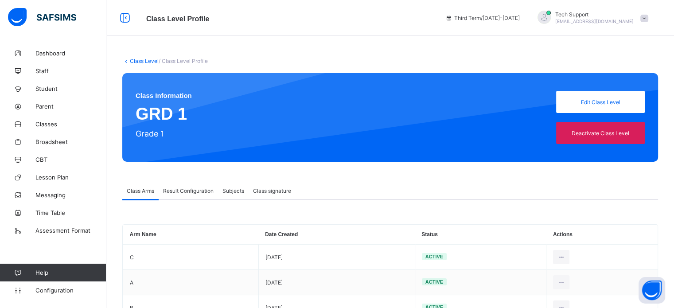  Describe the element at coordinates (183, 61) in the screenshot. I see `span: / Class Level Profile` at that location.